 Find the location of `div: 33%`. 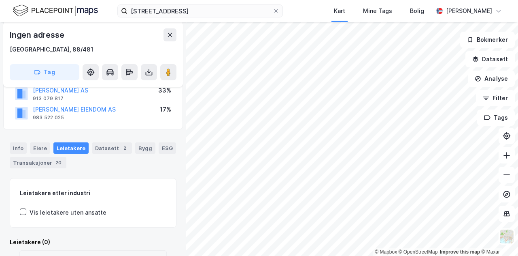

div: 33% is located at coordinates (165, 90).